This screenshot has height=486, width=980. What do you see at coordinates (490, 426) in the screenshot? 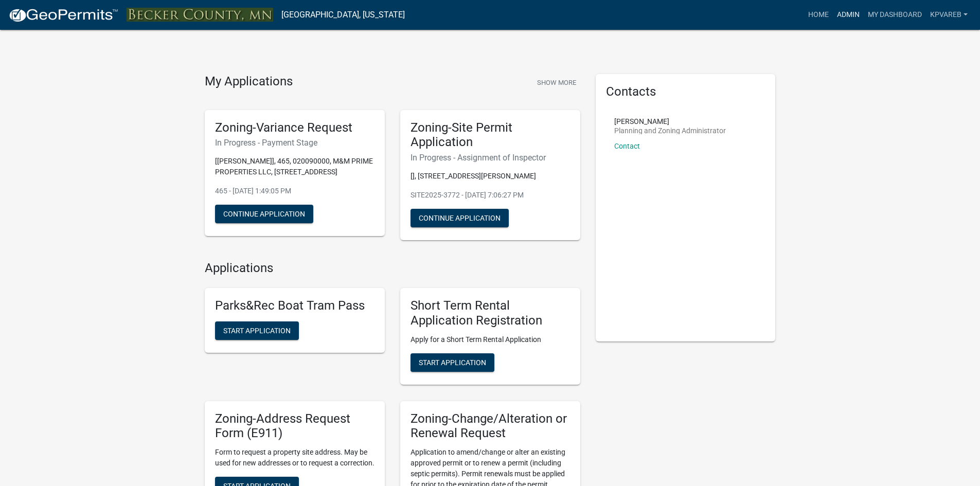
I see `h5: Zoning-Change/Alteration or Renewal Request` at bounding box center [490, 426].